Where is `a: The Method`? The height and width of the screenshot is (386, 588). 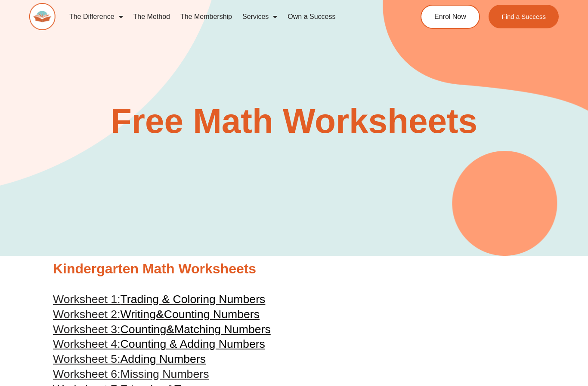
a: The Method is located at coordinates (152, 17).